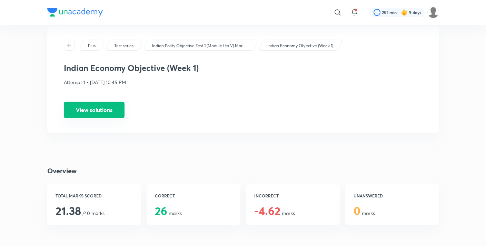 The width and height of the screenshot is (486, 246). Describe the element at coordinates (161, 211) in the screenshot. I see `span: 26` at that location.